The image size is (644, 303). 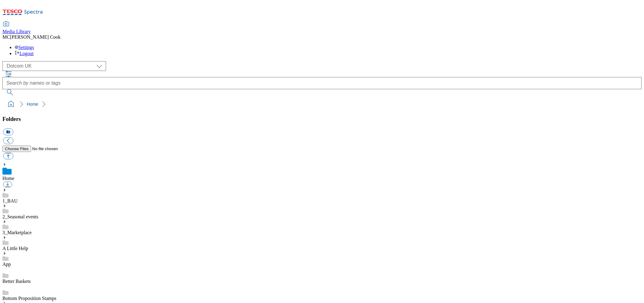 What do you see at coordinates (16, 281) in the screenshot?
I see `a: Better Baskets` at bounding box center [16, 281].